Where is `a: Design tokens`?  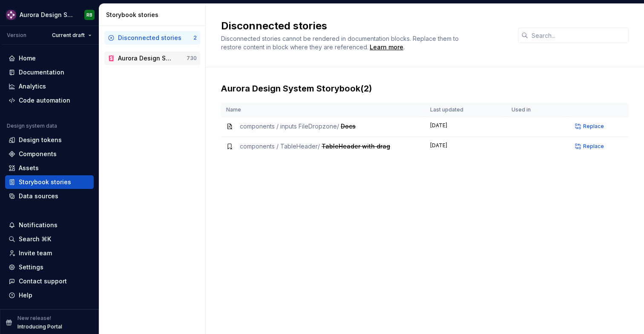
a: Design tokens is located at coordinates (50, 140).